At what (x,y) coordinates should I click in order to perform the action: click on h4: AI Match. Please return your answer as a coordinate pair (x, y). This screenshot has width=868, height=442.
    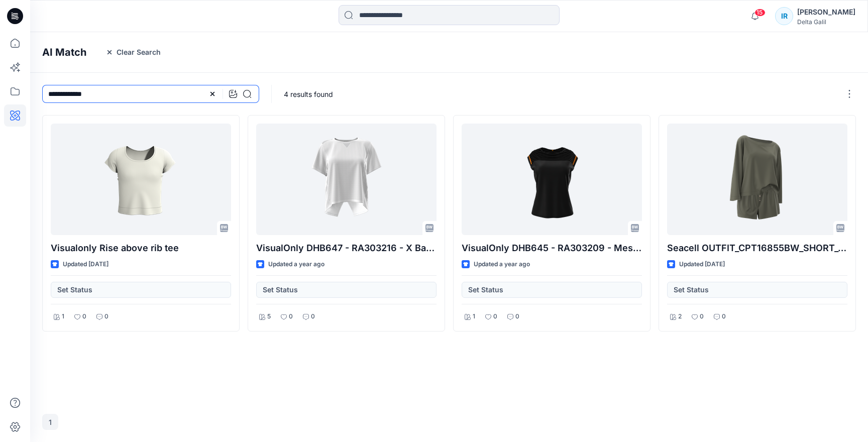
    Looking at the image, I should click on (64, 52).